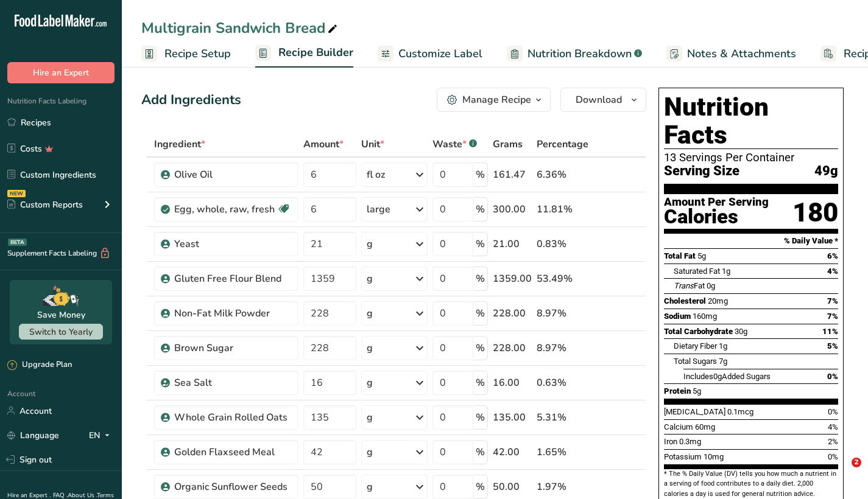 The image size is (868, 499). What do you see at coordinates (61, 332) in the screenshot?
I see `button: Switch to Yearly` at bounding box center [61, 332].